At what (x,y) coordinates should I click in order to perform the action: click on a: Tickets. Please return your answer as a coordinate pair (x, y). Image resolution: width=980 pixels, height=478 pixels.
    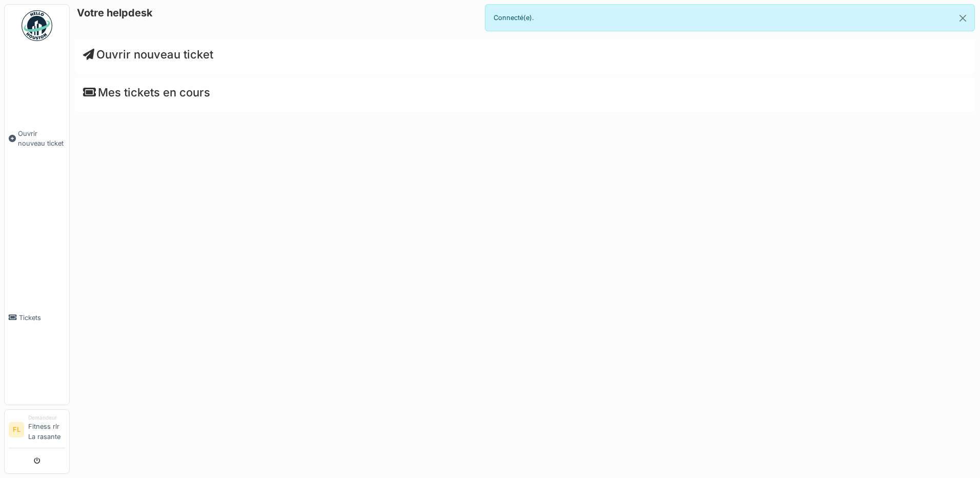
    Looking at the image, I should click on (37, 317).